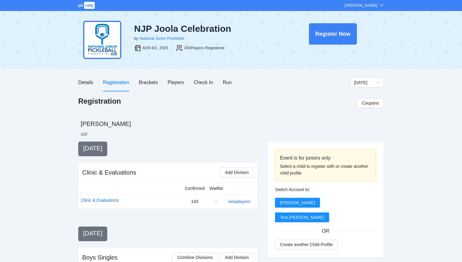 The width and height of the screenshot is (462, 262). What do you see at coordinates (195, 188) in the screenshot?
I see `div: Confirmed` at bounding box center [195, 188].